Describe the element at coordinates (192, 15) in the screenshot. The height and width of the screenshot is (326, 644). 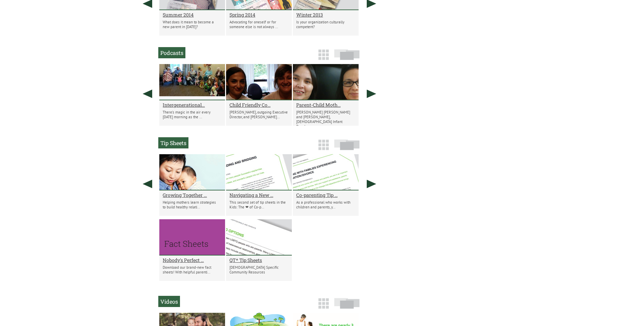
I see `a: Summer 2014` at that location.